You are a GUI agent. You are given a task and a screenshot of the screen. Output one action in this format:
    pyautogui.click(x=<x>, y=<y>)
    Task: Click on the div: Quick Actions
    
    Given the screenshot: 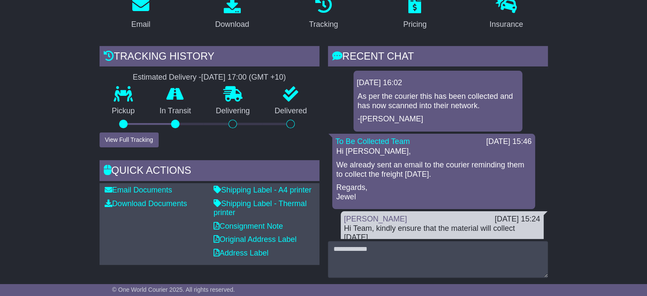 What is the action you would take?
    pyautogui.click(x=209, y=171)
    